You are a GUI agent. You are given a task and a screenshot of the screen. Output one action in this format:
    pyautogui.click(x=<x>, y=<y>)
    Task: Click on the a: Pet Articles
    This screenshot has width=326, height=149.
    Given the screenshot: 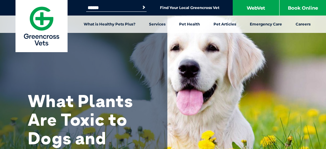 What is the action you would take?
    pyautogui.click(x=224, y=24)
    